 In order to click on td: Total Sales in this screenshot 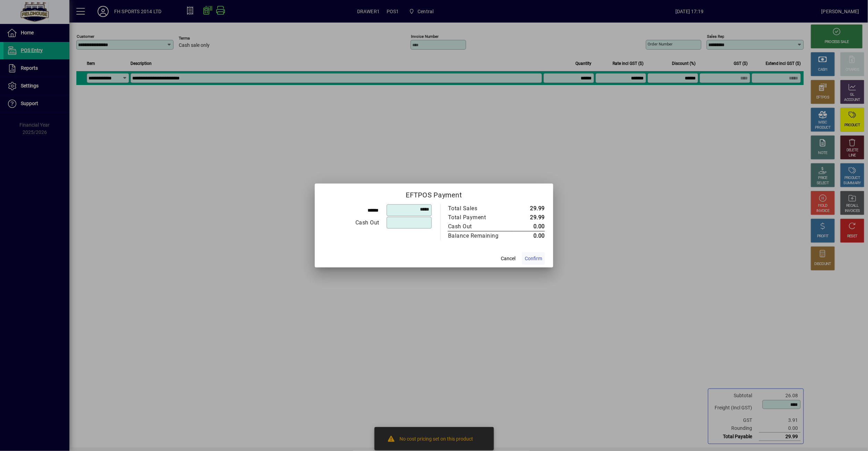, I will do `click(480, 208)`.